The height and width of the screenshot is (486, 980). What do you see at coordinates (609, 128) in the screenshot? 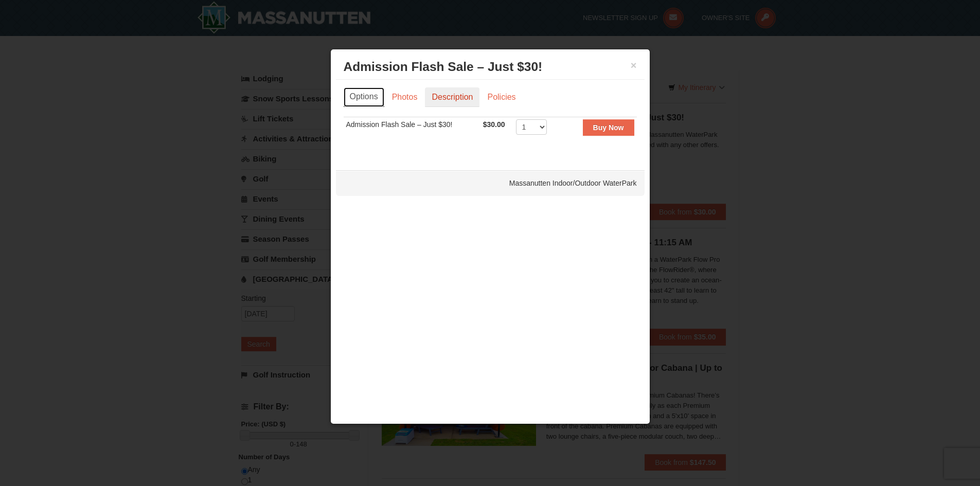
I see `button: Buy Now` at bounding box center [609, 128].